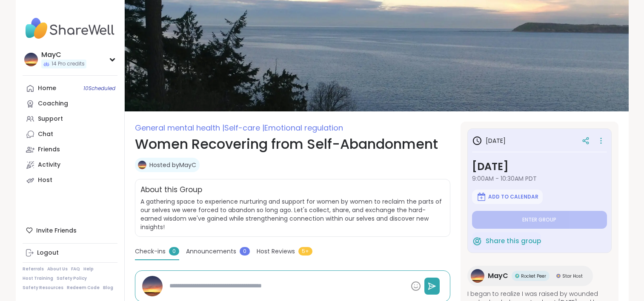 This screenshot has height=301, width=644. I want to click on img: Rocket Peer, so click(518, 276).